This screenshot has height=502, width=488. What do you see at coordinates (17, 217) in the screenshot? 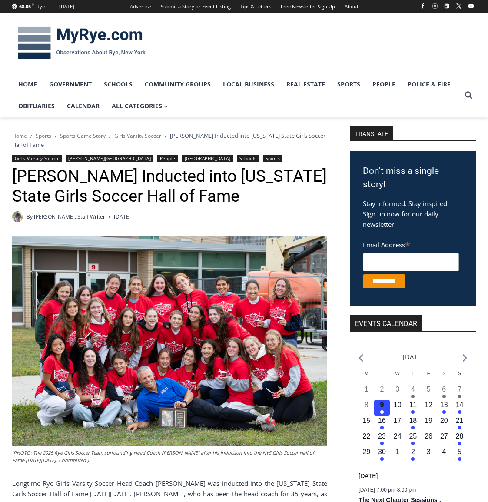
I see `img: (PHOTO: MyRye.com 2024 Head Intern, Editor and now Staff Writer Charlie Morris. Contributed.)Char...` at bounding box center [17, 217].